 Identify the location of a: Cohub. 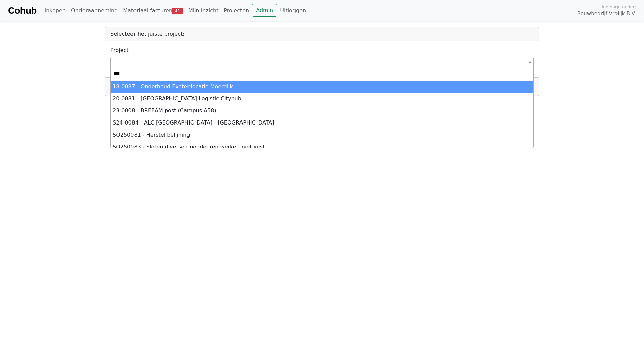
(22, 11).